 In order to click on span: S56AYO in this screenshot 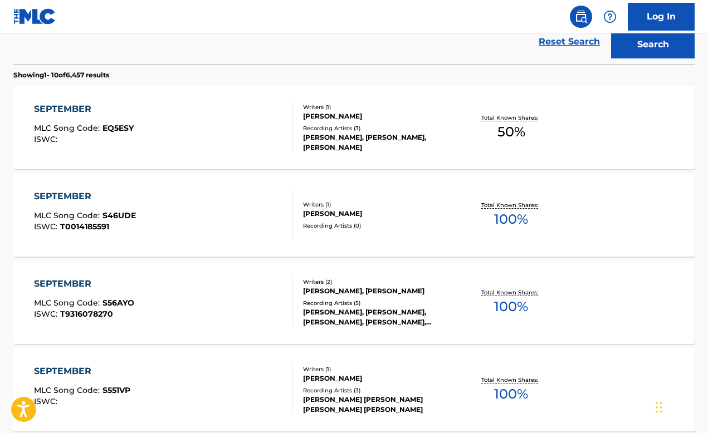, I will do `click(118, 303)`.